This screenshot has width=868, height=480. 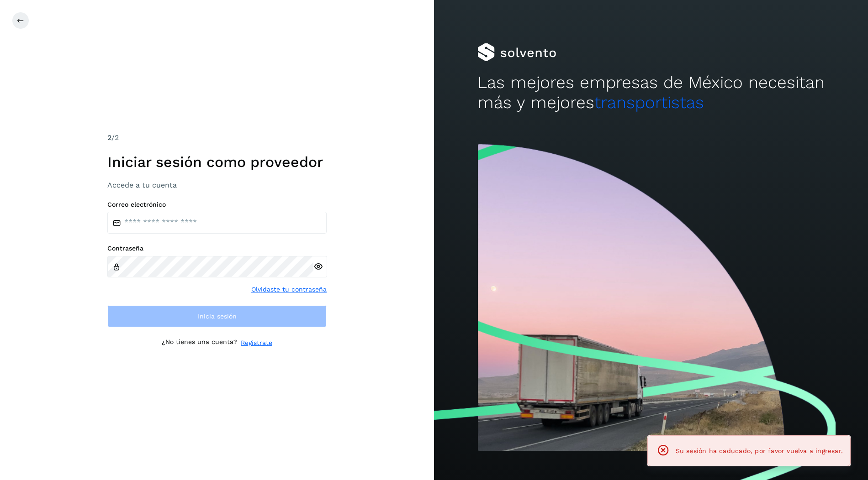 I want to click on h3: Accede a tu cuenta, so click(x=217, y=185).